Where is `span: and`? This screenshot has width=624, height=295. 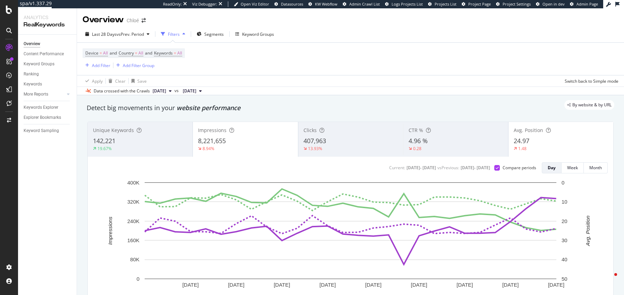 span: and is located at coordinates (148, 53).